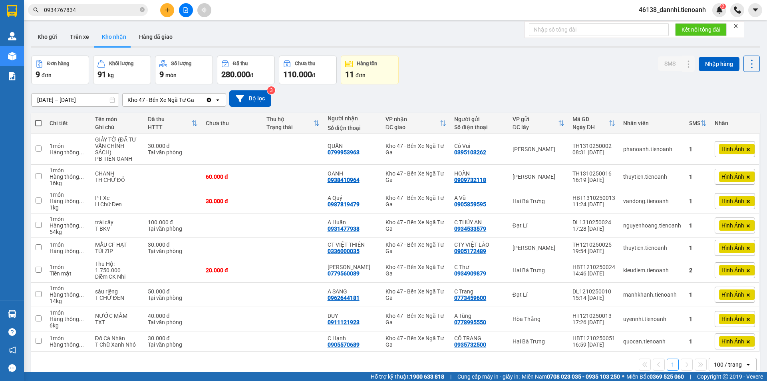 The height and width of the screenshot is (381, 767). What do you see at coordinates (117, 277) in the screenshot?
I see `div: Diễm CK Nhi` at bounding box center [117, 277].